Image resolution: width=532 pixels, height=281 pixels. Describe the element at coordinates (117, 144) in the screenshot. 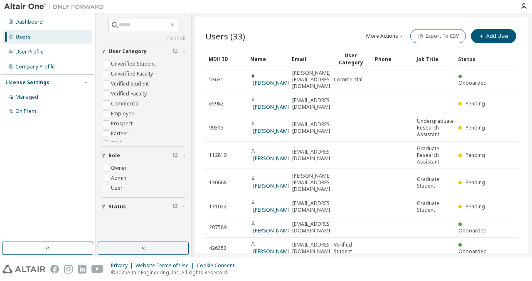

I see `label: Trial` at that location.